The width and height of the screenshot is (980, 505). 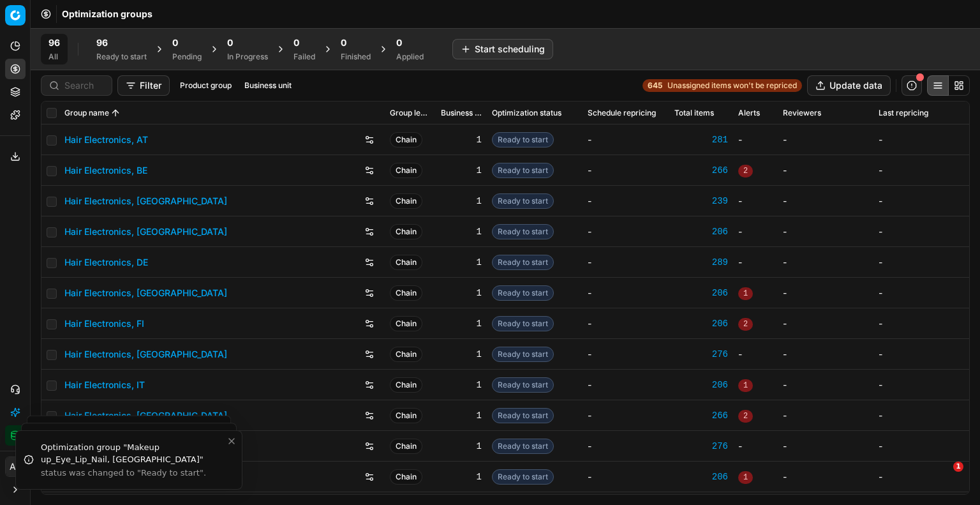 What do you see at coordinates (849, 86) in the screenshot?
I see `button: Update data` at bounding box center [849, 86].